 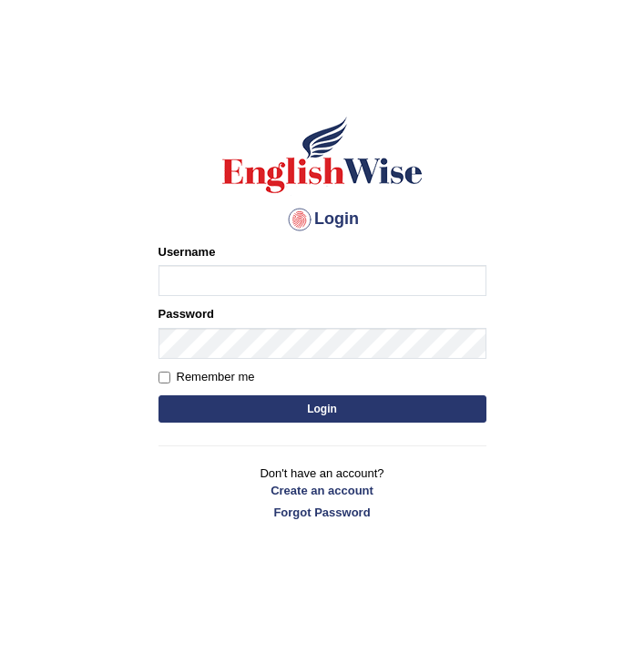 What do you see at coordinates (187, 252) in the screenshot?
I see `label: Username` at bounding box center [187, 252].